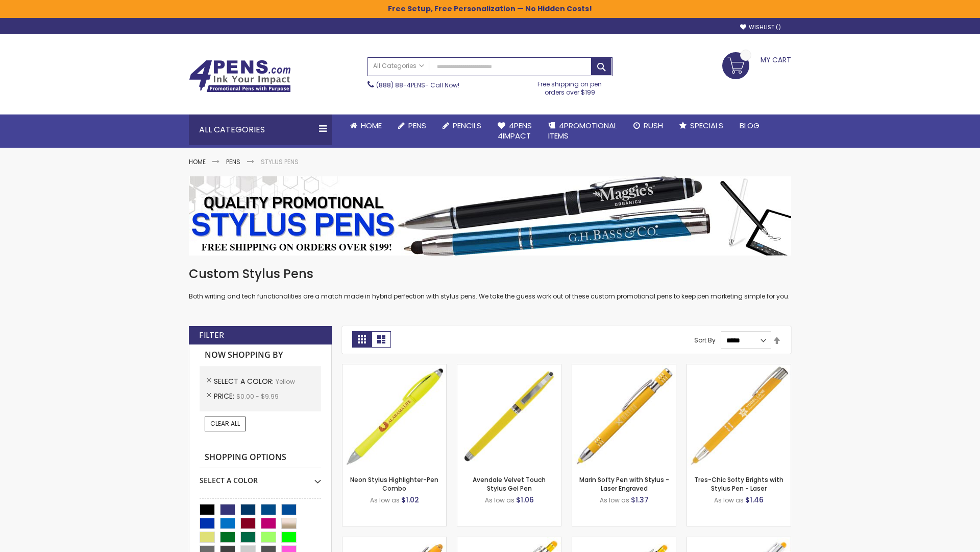  Describe the element at coordinates (260, 457) in the screenshot. I see `strong: Shopping Options` at that location.